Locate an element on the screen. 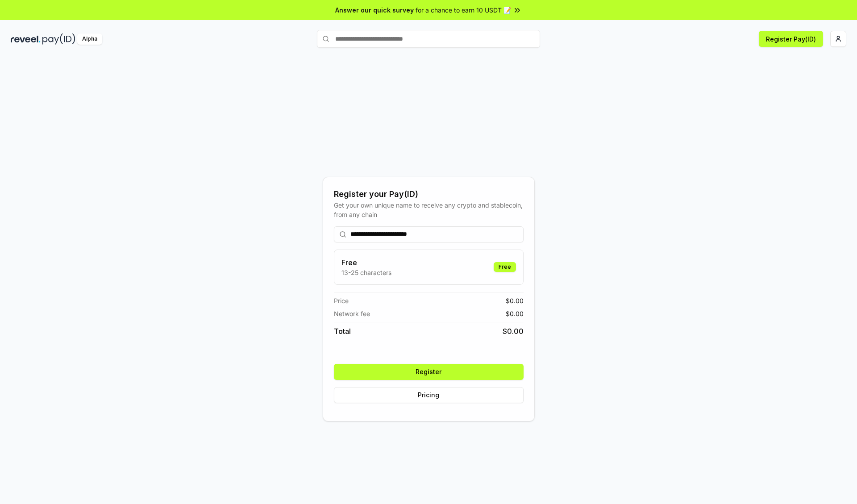 The height and width of the screenshot is (504, 857). img: reveel_dark is located at coordinates (26, 39).